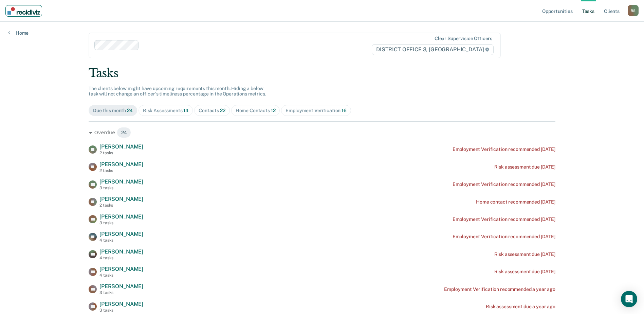 The width and height of the screenshot is (644, 314). I want to click on div: Risk assessment due a year ago, so click(520, 306).